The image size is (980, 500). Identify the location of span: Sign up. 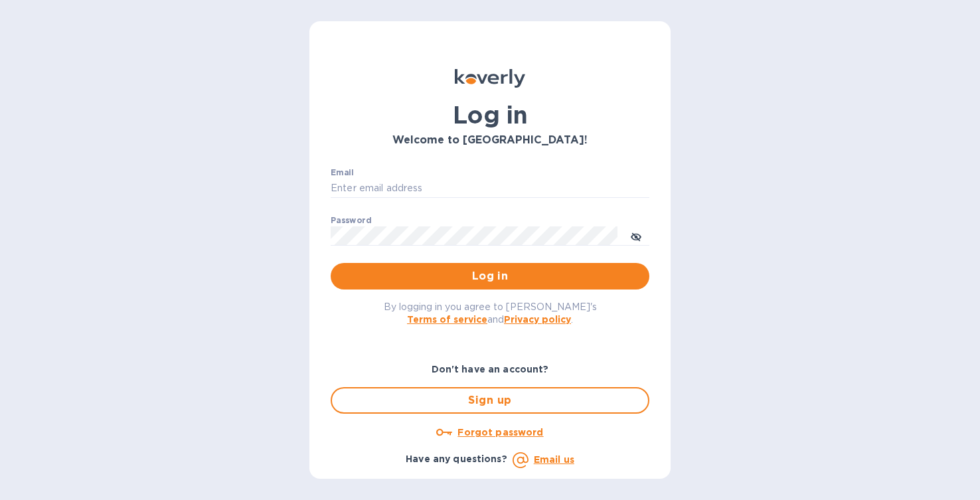
(490, 400).